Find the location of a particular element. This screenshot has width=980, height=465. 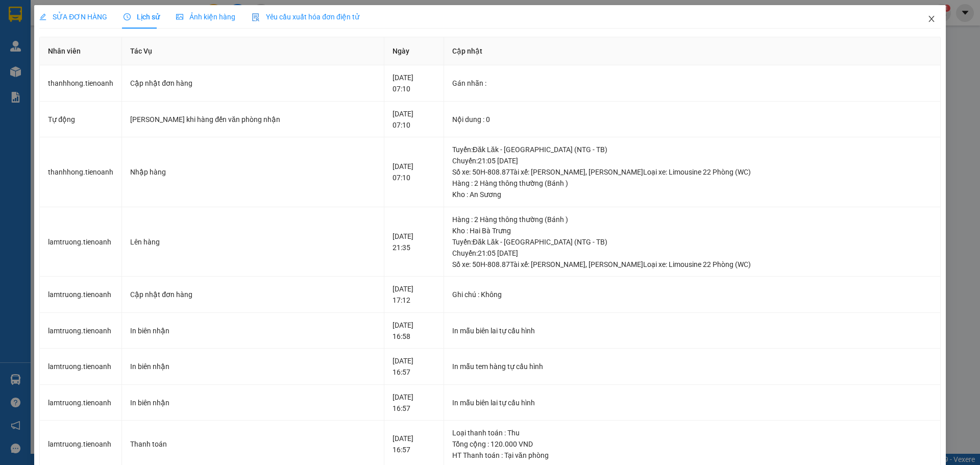

span: close is located at coordinates (932, 19).